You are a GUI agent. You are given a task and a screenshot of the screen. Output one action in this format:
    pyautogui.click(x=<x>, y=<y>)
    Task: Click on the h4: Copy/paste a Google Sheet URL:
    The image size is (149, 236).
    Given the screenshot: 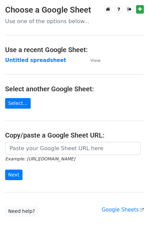 What is the action you would take?
    pyautogui.click(x=74, y=135)
    